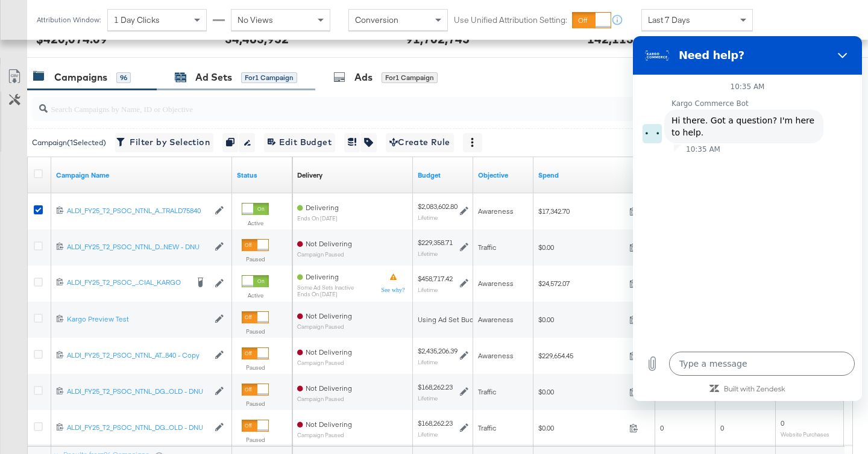 The height and width of the screenshot is (454, 868). Describe the element at coordinates (164, 143) in the screenshot. I see `button: Filter by Selection` at that location.